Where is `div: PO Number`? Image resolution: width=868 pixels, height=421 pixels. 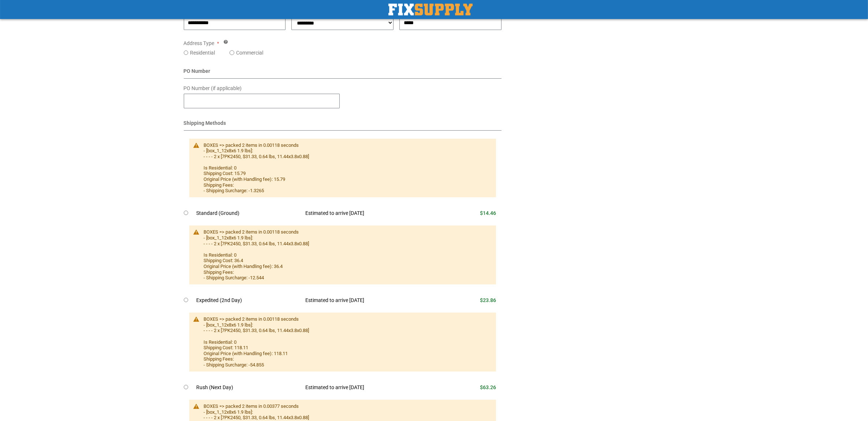
div: PO Number is located at coordinates (343, 73).